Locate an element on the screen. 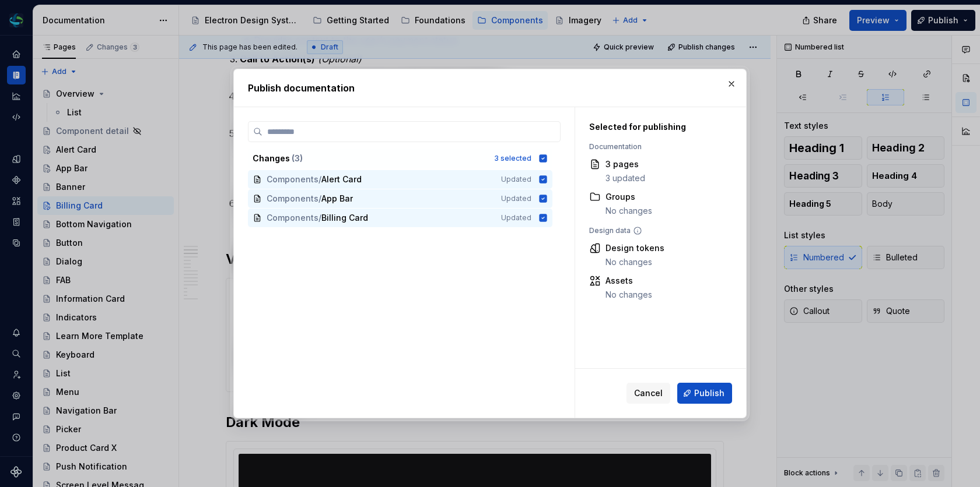 The image size is (980, 487). h2: Publish documentation is located at coordinates (490, 88).